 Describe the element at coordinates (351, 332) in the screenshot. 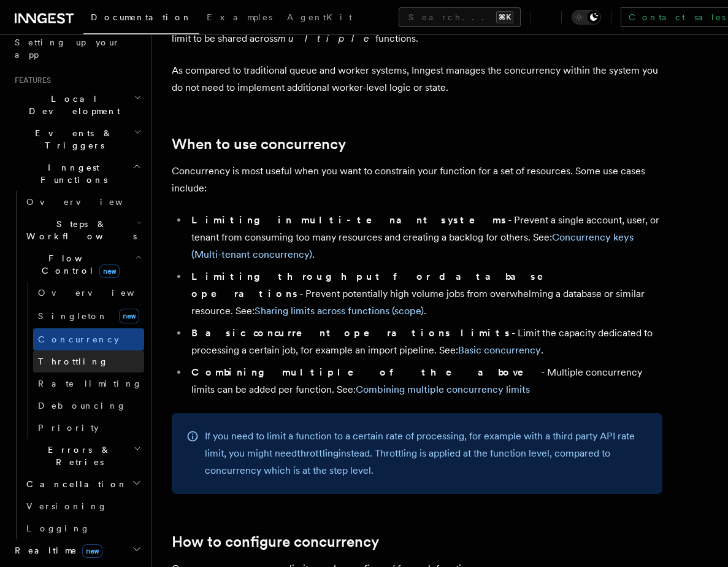

I see `strong: Basic concurrent operations limits` at that location.